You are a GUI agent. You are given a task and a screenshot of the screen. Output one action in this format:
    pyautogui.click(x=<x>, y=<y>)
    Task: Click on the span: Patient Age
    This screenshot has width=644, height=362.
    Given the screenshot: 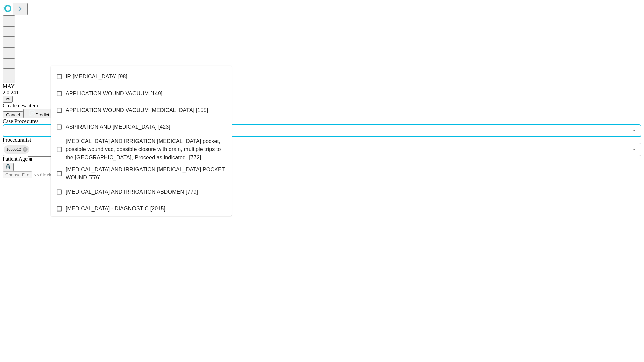 What is the action you would take?
    pyautogui.click(x=15, y=159)
    